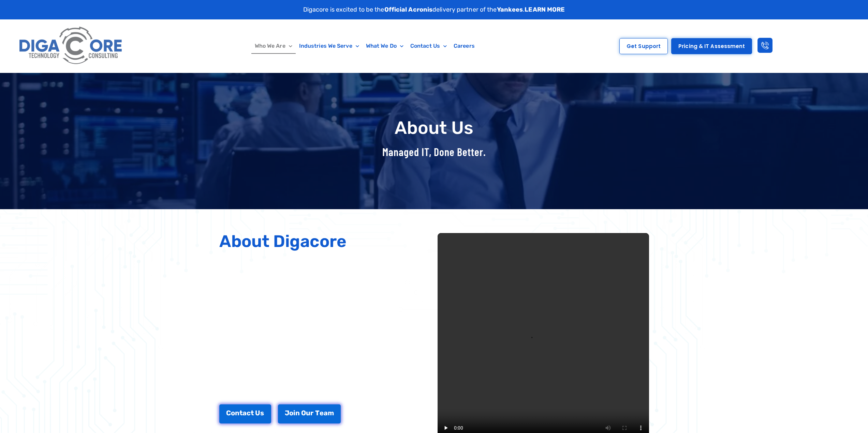 This screenshot has width=868, height=433. What do you see at coordinates (248, 413) in the screenshot?
I see `span: c` at bounding box center [248, 413].